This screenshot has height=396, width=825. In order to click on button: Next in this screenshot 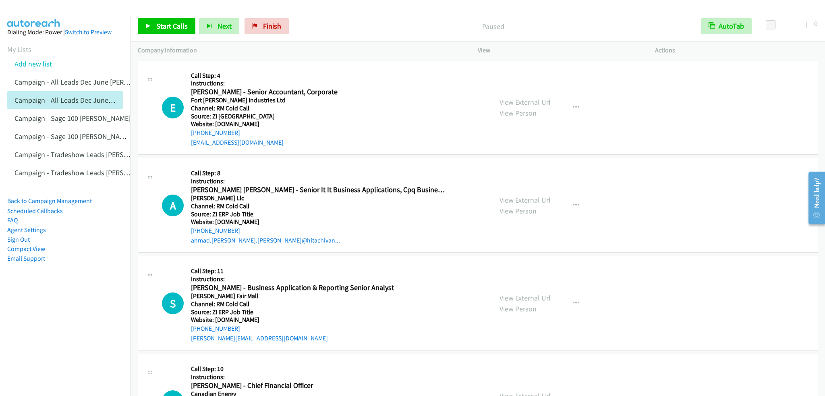, I will do `click(219, 26)`.